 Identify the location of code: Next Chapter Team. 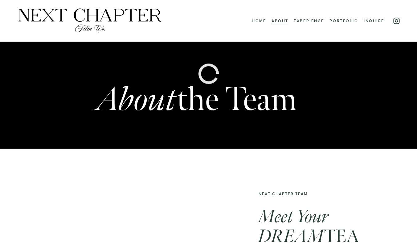
(283, 193).